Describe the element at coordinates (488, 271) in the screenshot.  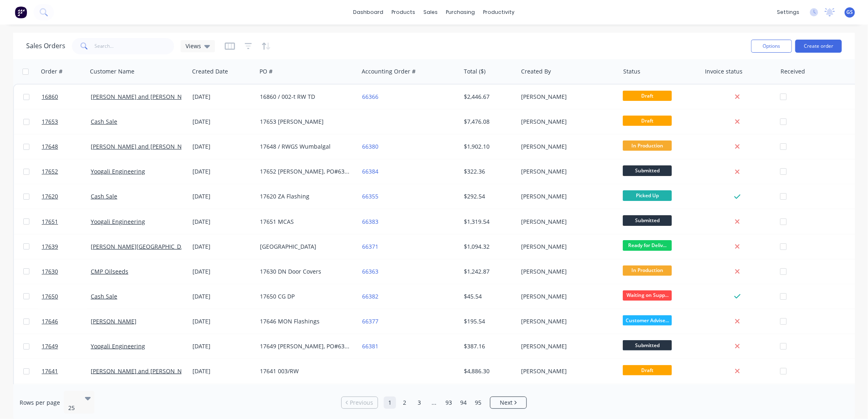
I see `div: $1,242.87` at that location.